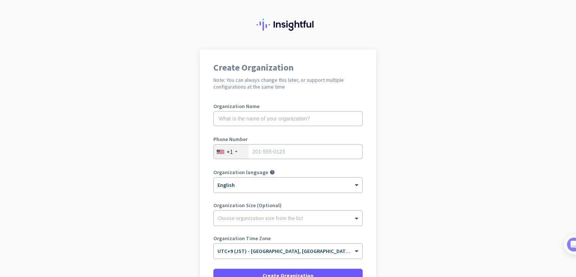 Image resolution: width=576 pixels, height=277 pixels. What do you see at coordinates (288, 152) in the screenshot?
I see `input: 201-555-0123` at bounding box center [288, 152].